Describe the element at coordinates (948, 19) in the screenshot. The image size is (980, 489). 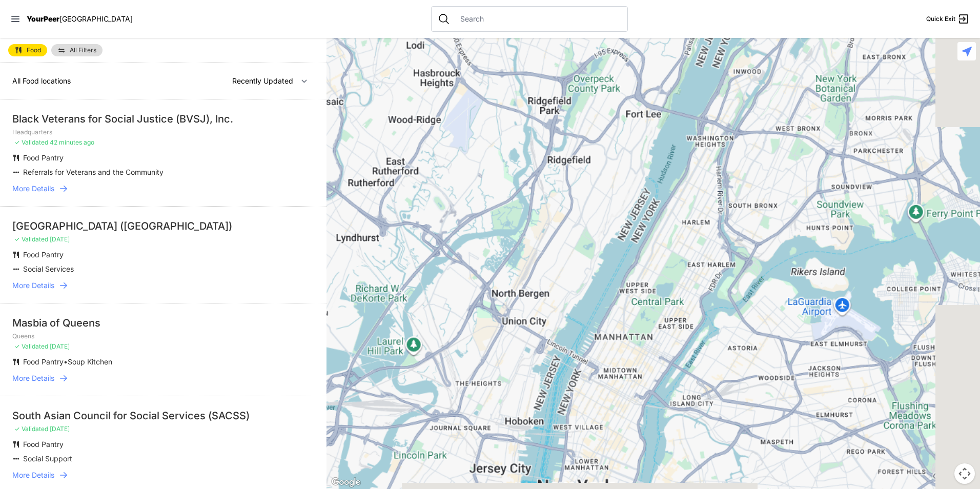
I see `a: Quick Exit` at that location.